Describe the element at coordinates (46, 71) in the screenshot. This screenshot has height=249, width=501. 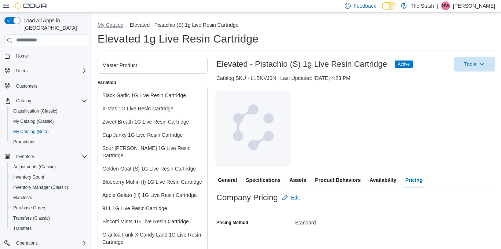
I see `button: Users` at that location.